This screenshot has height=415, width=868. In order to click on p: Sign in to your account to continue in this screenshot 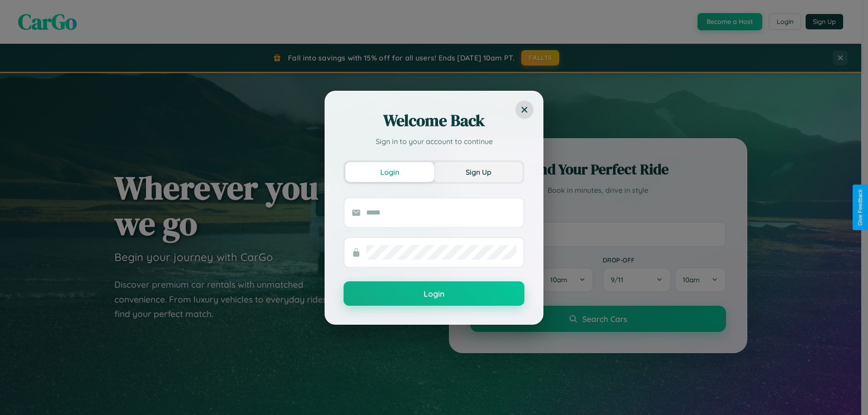, I will do `click(434, 141)`.